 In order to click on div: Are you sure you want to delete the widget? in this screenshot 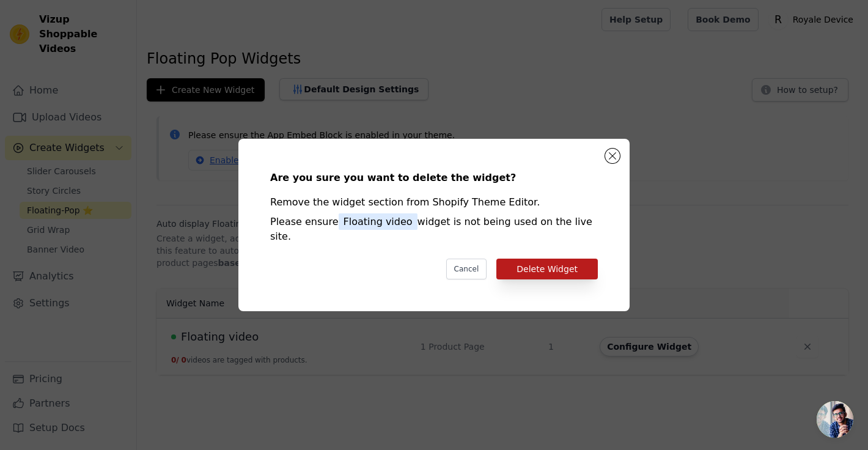, I will do `click(434, 178)`.